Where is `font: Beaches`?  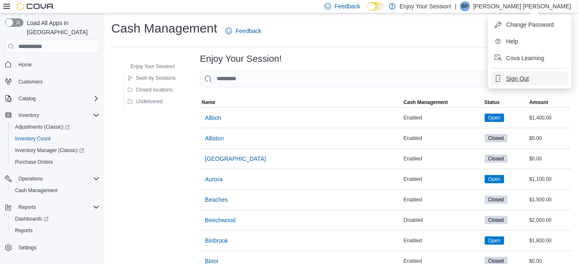 font: Beaches is located at coordinates (216, 200).